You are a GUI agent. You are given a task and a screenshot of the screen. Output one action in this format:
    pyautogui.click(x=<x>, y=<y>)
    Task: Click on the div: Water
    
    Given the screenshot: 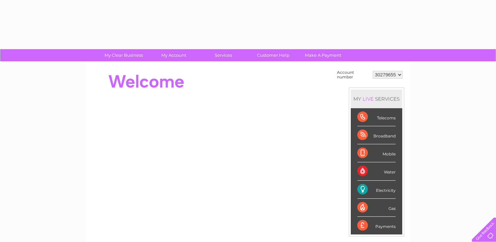 What is the action you would take?
    pyautogui.click(x=376, y=171)
    